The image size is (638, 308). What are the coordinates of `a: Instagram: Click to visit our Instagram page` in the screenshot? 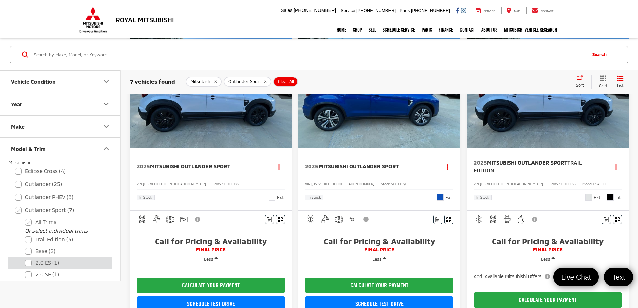 It's located at (463, 10).